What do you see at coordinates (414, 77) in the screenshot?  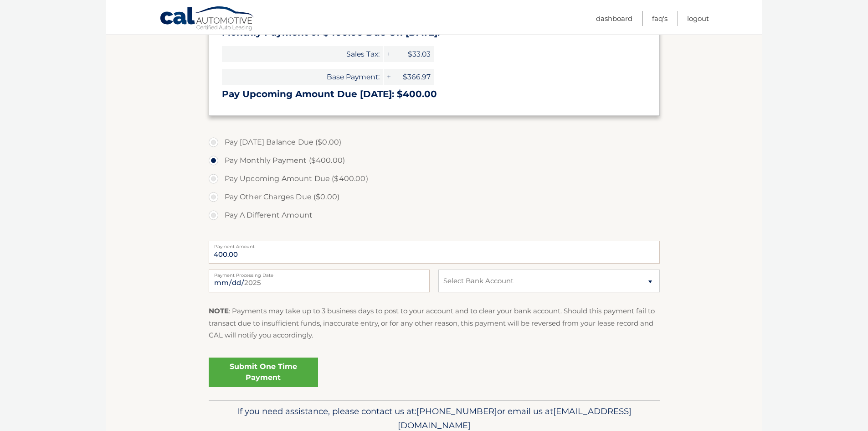 I see `span: $366.97` at bounding box center [414, 77].